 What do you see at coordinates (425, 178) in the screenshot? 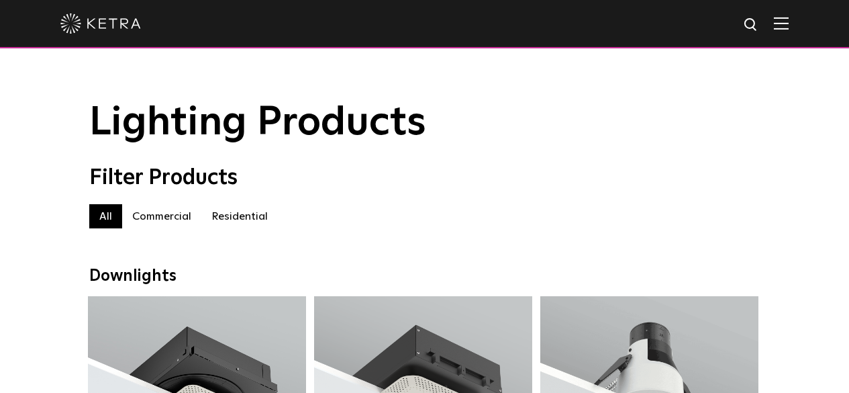
I see `div: Filter Products` at bounding box center [425, 178].